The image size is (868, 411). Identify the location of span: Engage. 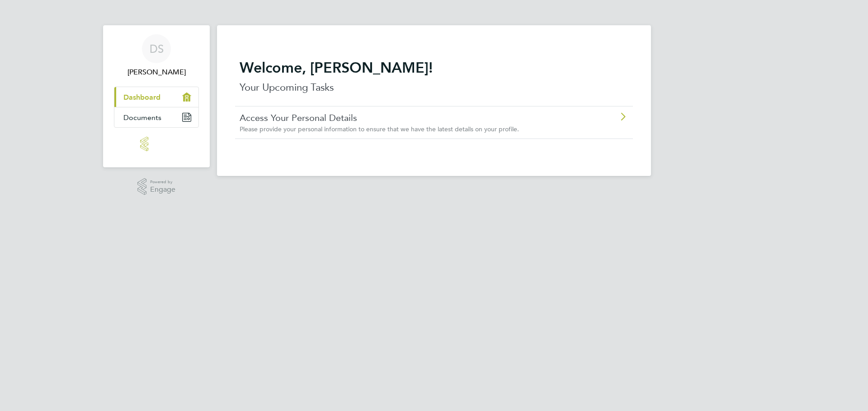
(163, 190).